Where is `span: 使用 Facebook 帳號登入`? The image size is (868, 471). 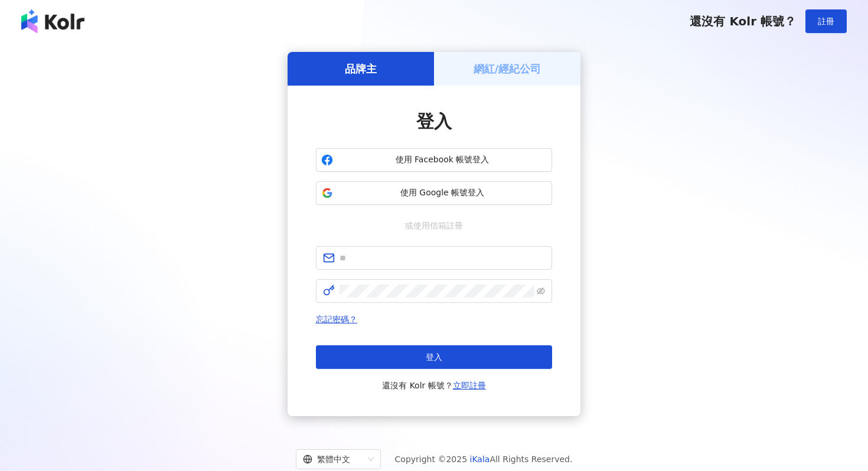 span: 使用 Facebook 帳號登入 is located at coordinates (442, 160).